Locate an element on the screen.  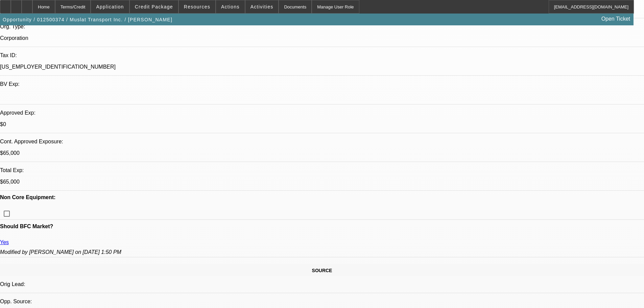
span: Resources is located at coordinates (197, 7).